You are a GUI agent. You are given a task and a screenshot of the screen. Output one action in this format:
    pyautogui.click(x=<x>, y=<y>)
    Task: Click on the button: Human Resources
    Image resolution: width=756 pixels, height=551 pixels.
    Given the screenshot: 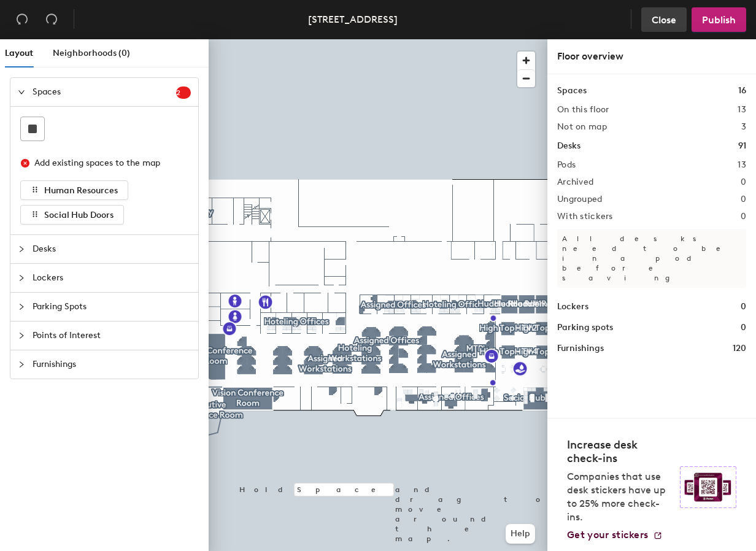 What is the action you would take?
    pyautogui.click(x=74, y=190)
    